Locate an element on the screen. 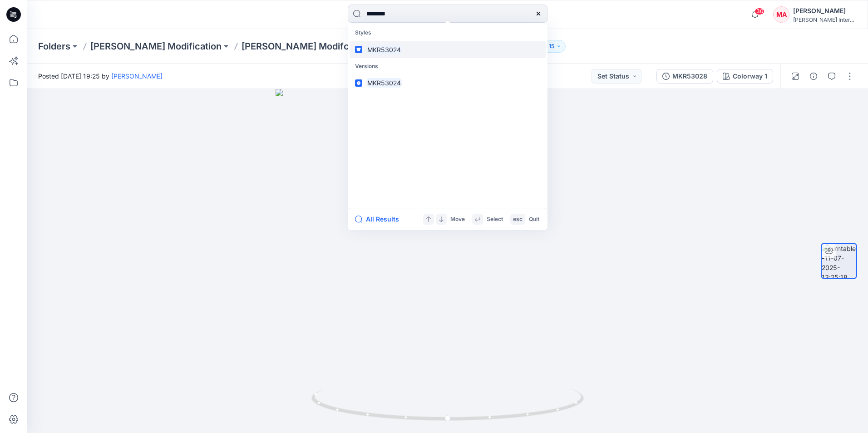 Image resolution: width=868 pixels, height=433 pixels. a: Folders is located at coordinates (54, 46).